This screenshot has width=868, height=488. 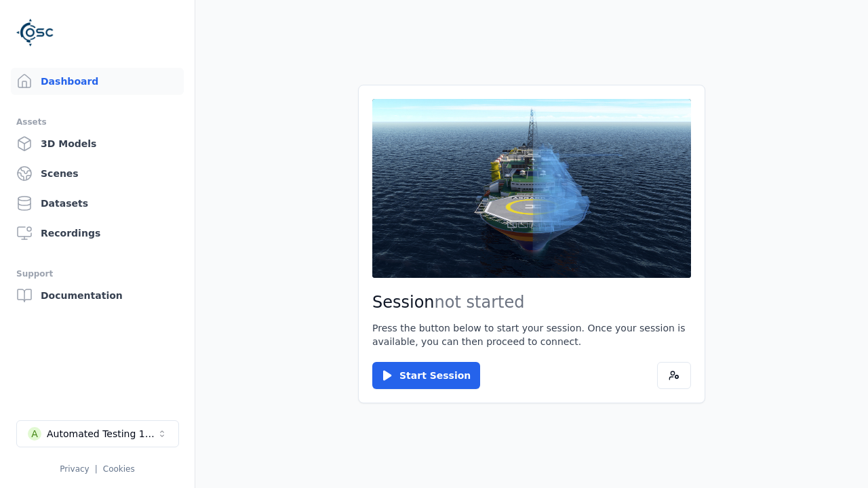 I want to click on span: not started, so click(x=479, y=302).